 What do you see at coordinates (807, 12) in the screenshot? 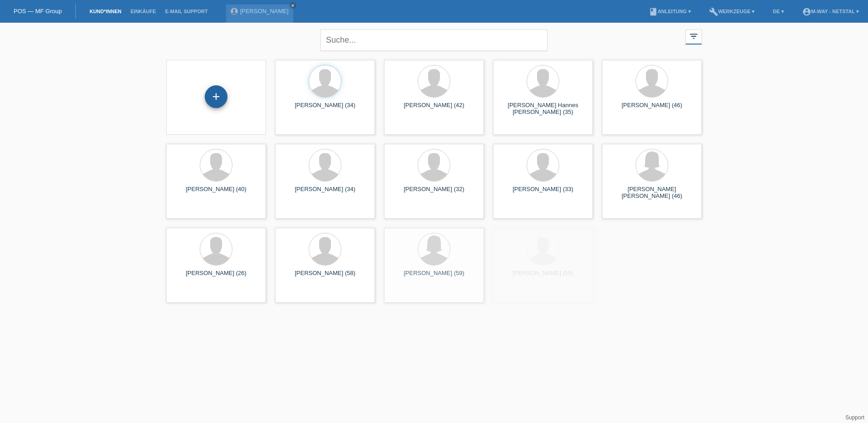
I see `i: account_circle` at bounding box center [807, 12].